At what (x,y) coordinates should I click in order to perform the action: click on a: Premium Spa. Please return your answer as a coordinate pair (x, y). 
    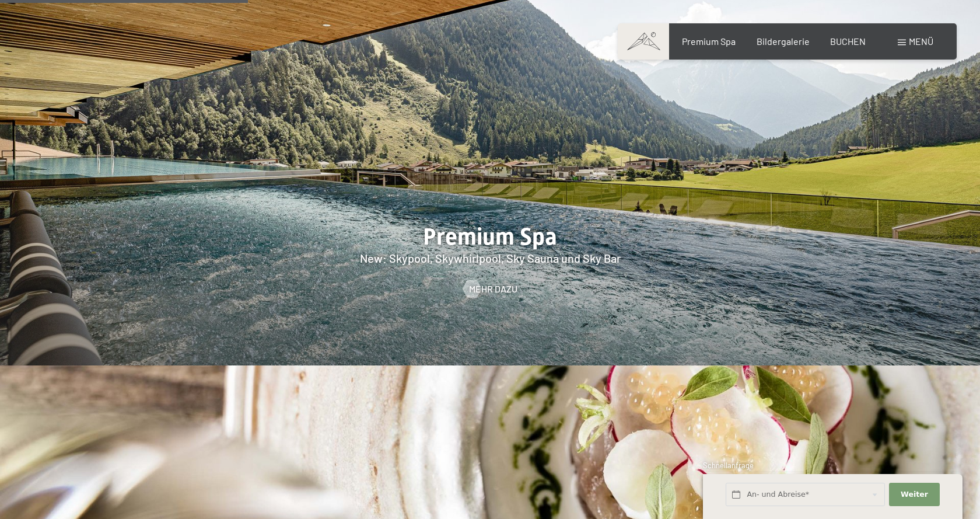
    Looking at the image, I should click on (709, 41).